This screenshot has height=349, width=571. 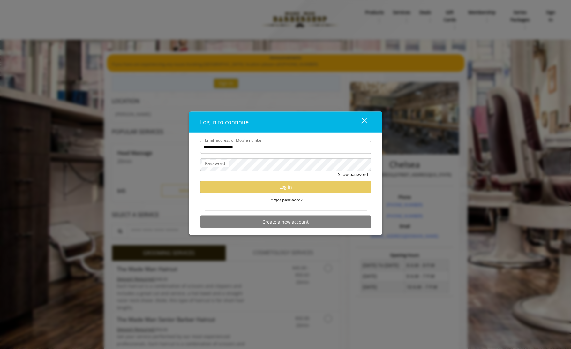 I want to click on input: Email address or Mobile number, so click(x=286, y=147).